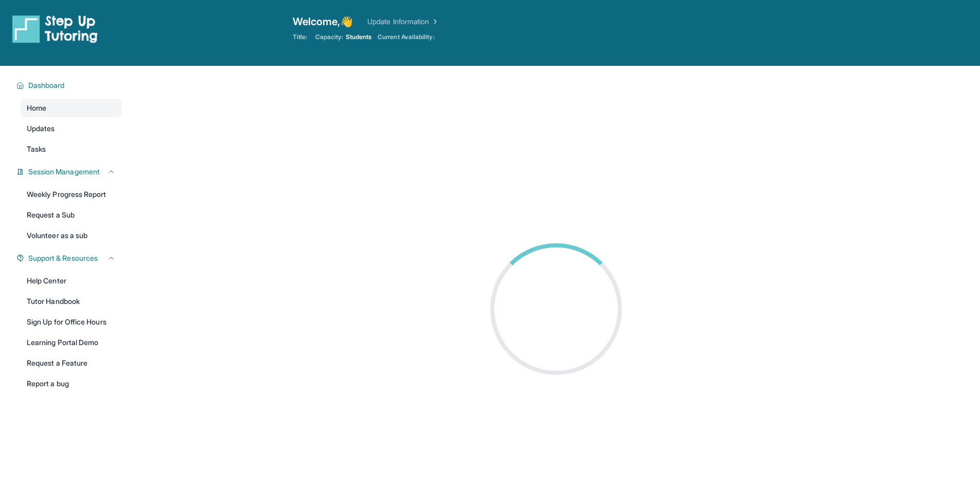 Image resolution: width=980 pixels, height=486 pixels. What do you see at coordinates (62, 258) in the screenshot?
I see `span: Support & Resources` at bounding box center [62, 258].